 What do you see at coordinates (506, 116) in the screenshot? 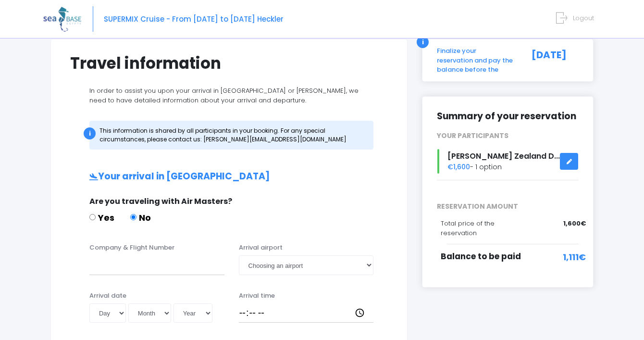
I see `font: Summary of your reservation` at bounding box center [506, 116].